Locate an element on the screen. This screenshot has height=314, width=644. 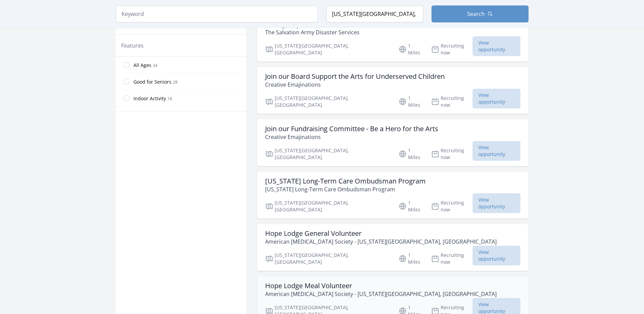
p: The Salvation Army Disaster Services is located at coordinates (327, 32).